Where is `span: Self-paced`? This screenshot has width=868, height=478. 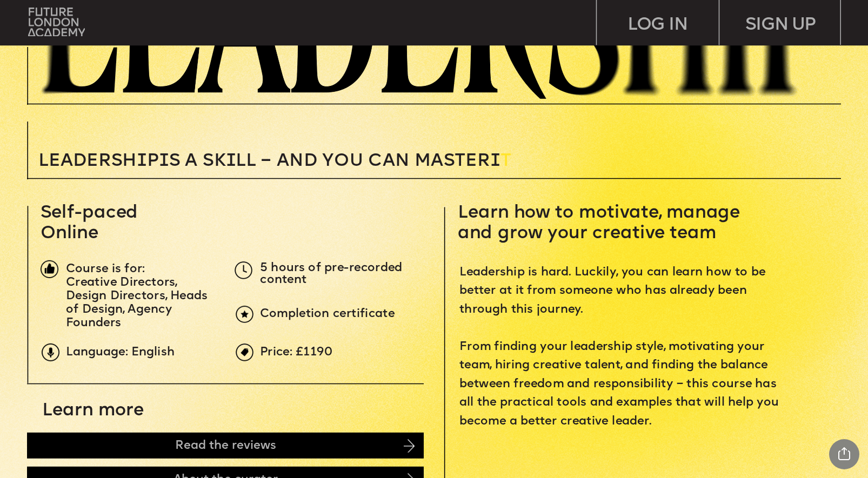
span: Self-paced is located at coordinates (89, 214).